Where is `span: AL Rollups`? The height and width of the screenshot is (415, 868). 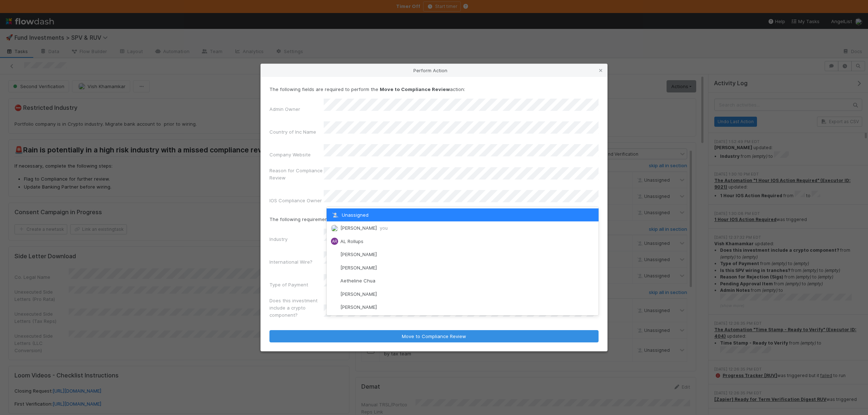
span: AL Rollups is located at coordinates (351, 242).